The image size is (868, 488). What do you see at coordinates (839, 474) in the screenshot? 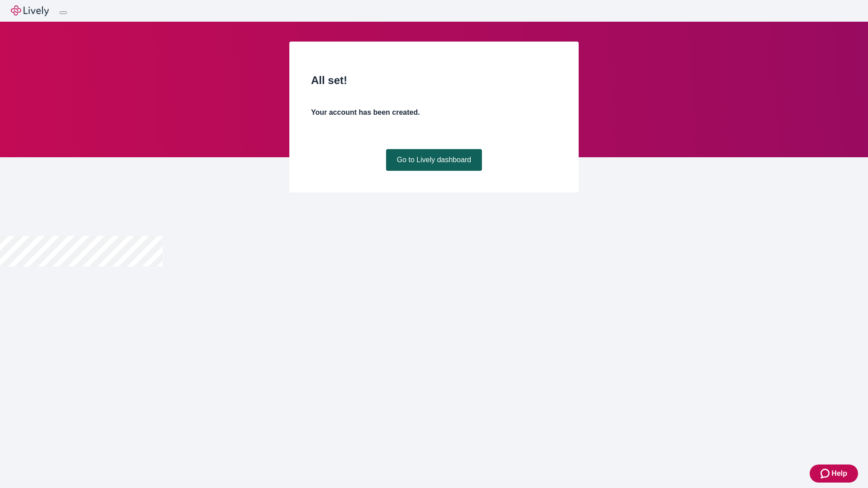
I see `span: Help` at bounding box center [839, 474].